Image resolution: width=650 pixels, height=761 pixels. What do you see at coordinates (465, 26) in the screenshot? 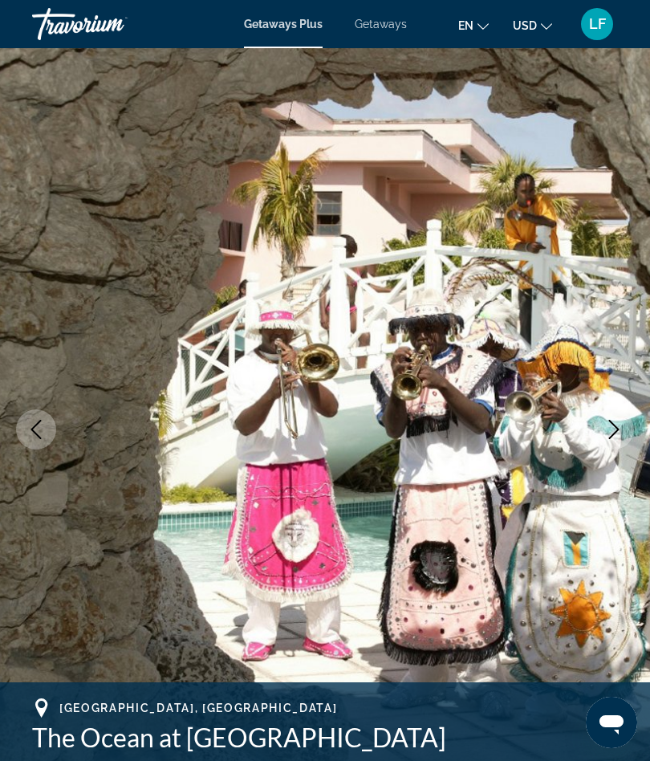
I see `span: en` at bounding box center [465, 26].